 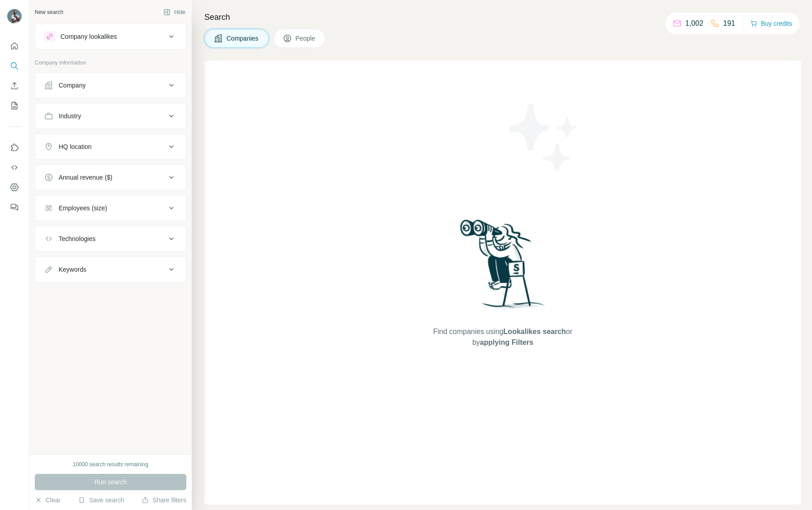 I want to click on h4: Search, so click(x=503, y=17).